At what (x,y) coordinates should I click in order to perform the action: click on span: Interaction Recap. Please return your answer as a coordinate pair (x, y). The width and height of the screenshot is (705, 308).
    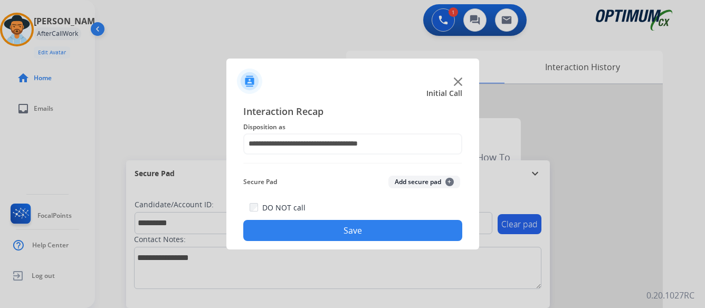
    Looking at the image, I should click on (353, 112).